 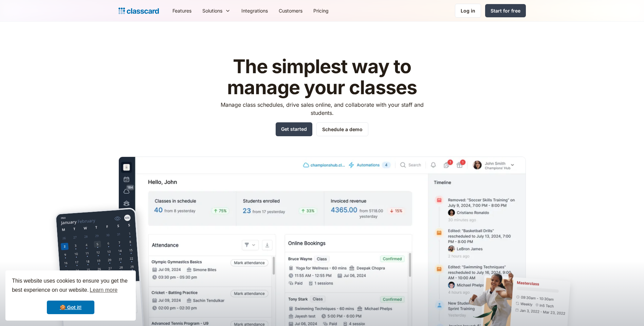 What do you see at coordinates (71, 307) in the screenshot?
I see `a: dismiss cookie message` at bounding box center [71, 307].